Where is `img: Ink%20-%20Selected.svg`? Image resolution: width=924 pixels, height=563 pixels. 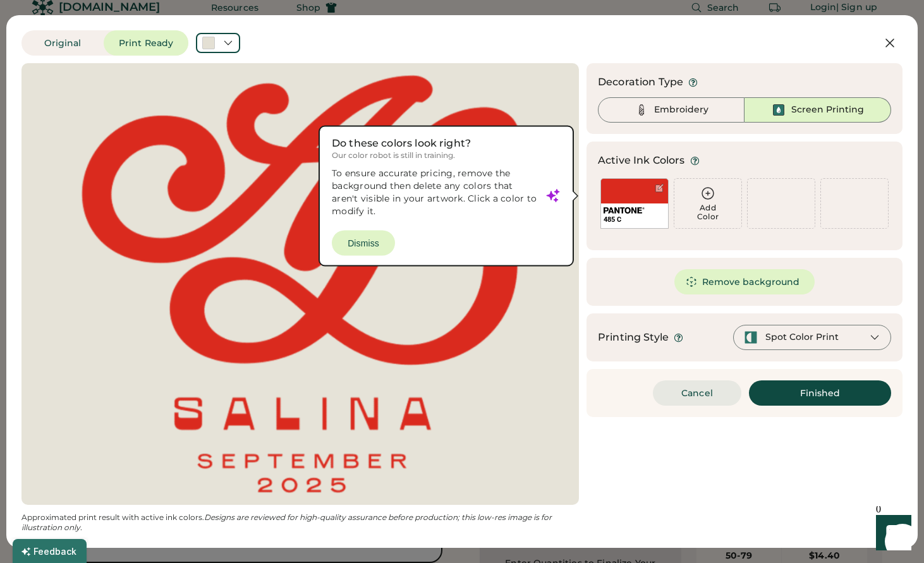
img: Ink%20-%20Selected.svg is located at coordinates (779, 110).